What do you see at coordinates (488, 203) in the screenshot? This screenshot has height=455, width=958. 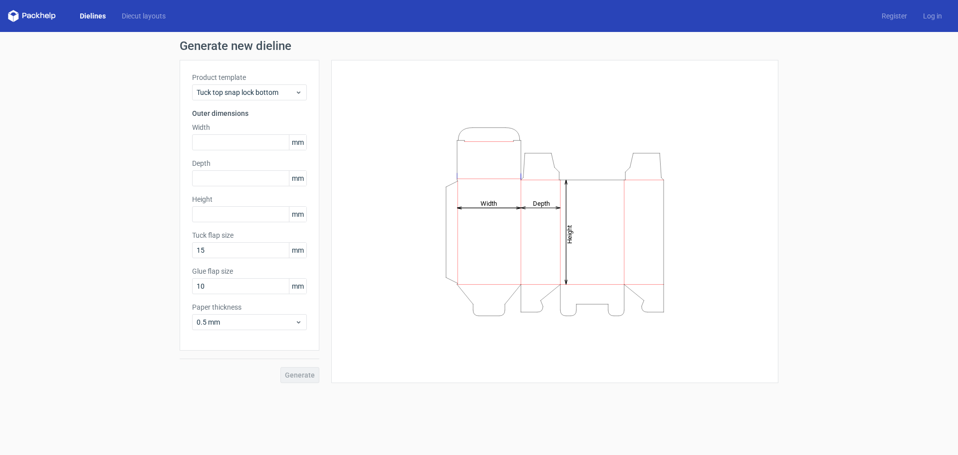 I see `tspan: Width` at bounding box center [488, 203].